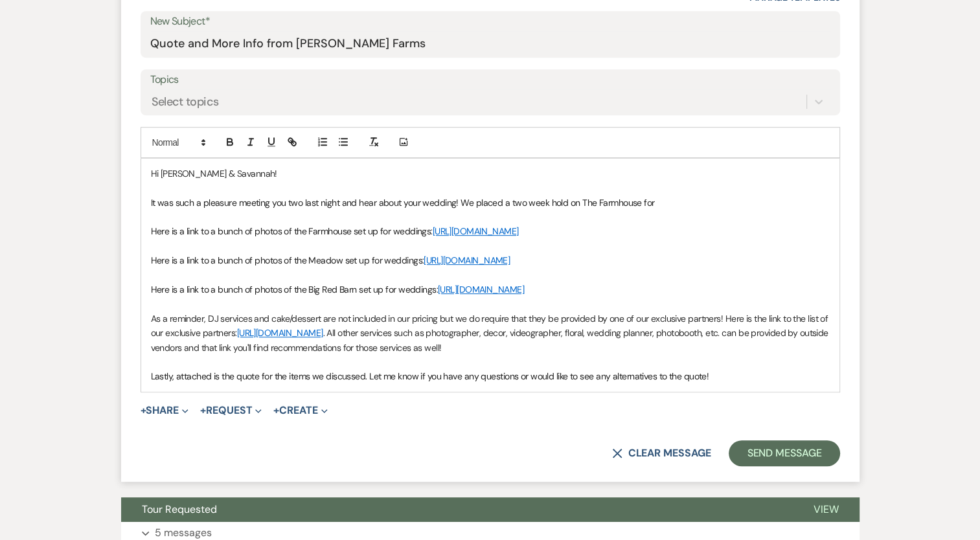 This screenshot has width=980, height=540. I want to click on label: Topics, so click(490, 80).